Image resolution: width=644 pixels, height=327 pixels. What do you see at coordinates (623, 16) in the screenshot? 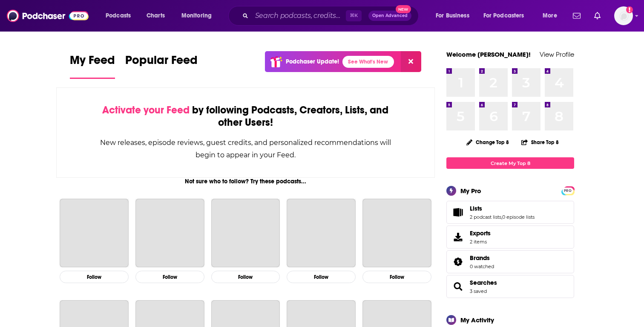
I see `img: User Profile` at bounding box center [623, 16].